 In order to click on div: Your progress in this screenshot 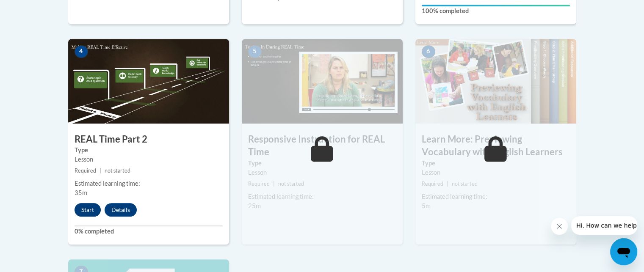, I will do `click(496, 5)`.